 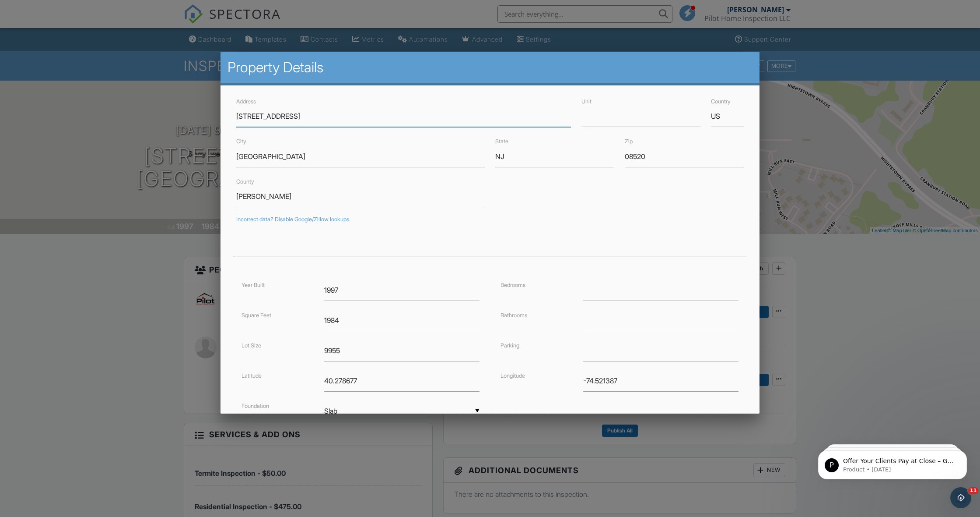 I want to click on label: Unit, so click(x=586, y=101).